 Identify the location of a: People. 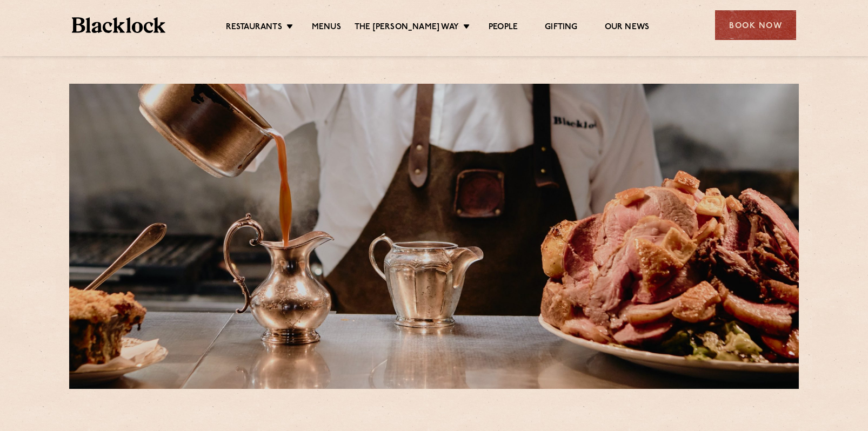
(503, 28).